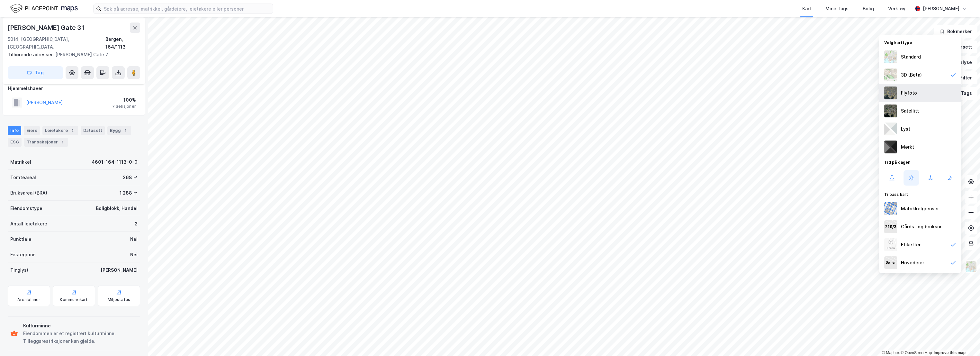 The height and width of the screenshot is (356, 980). Describe the element at coordinates (891, 227) in the screenshot. I see `img: cadastreKeys.547ab17ec502f5a4ef2b.jpeg` at that location.